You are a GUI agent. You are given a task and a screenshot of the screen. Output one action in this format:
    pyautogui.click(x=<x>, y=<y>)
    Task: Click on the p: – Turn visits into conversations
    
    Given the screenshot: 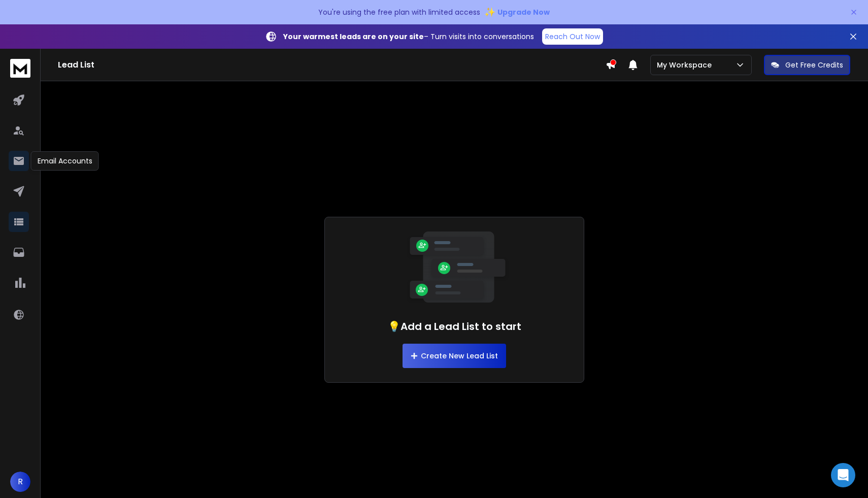 What is the action you would take?
    pyautogui.click(x=409, y=37)
    